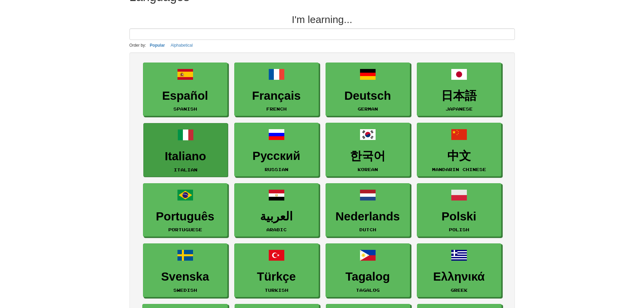  What do you see at coordinates (186, 109) in the screenshot?
I see `small: Spanish` at bounding box center [186, 109].